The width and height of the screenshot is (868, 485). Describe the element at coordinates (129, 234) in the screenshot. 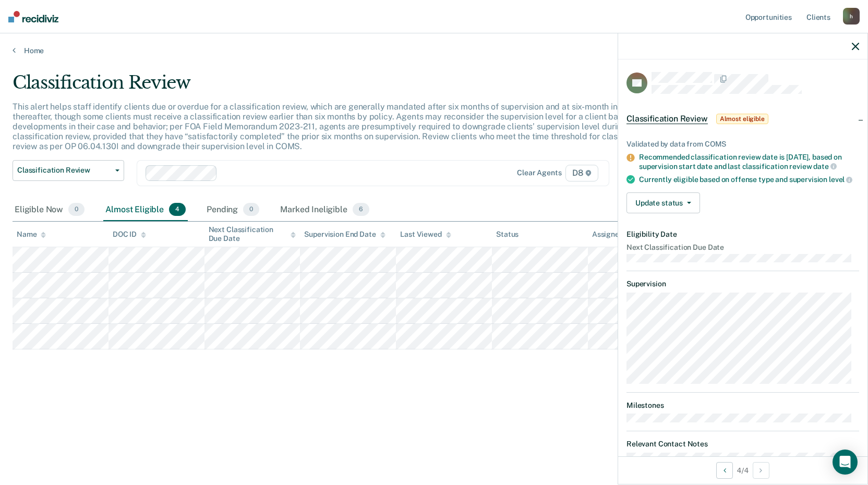

I see `div: DOC ID` at that location.